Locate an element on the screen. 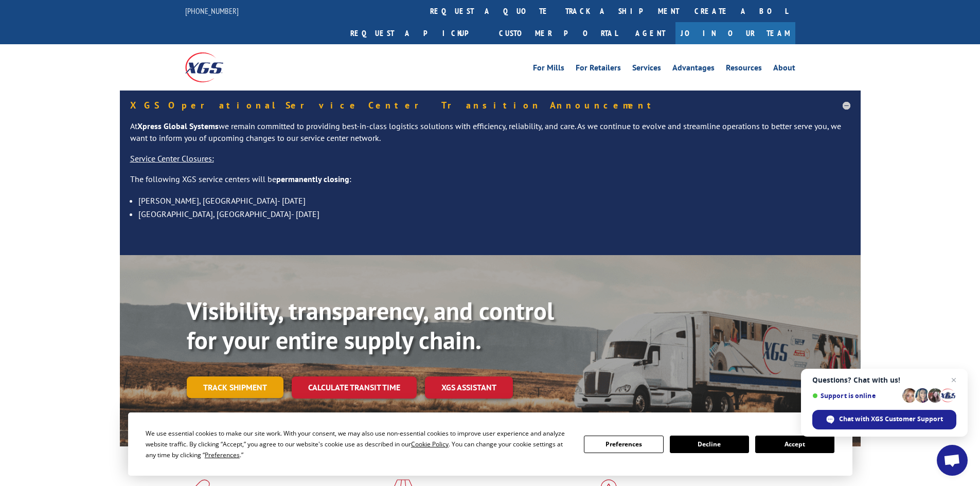 Image resolution: width=980 pixels, height=486 pixels. span: Preferences is located at coordinates (222, 455).